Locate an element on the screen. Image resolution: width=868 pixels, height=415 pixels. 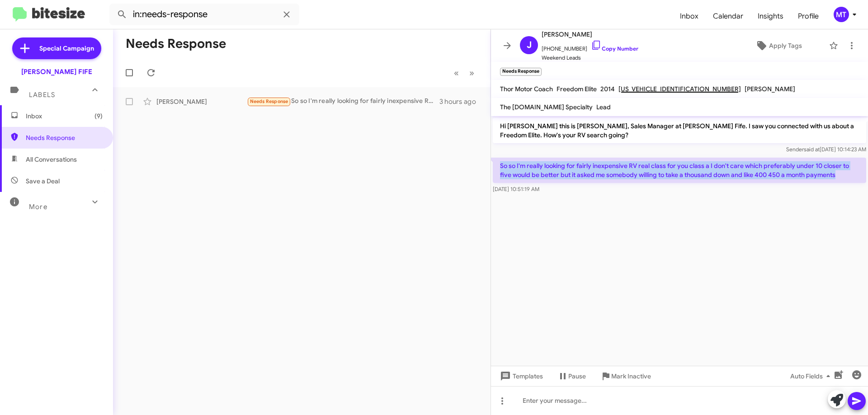
span: Profile is located at coordinates (808, 16).